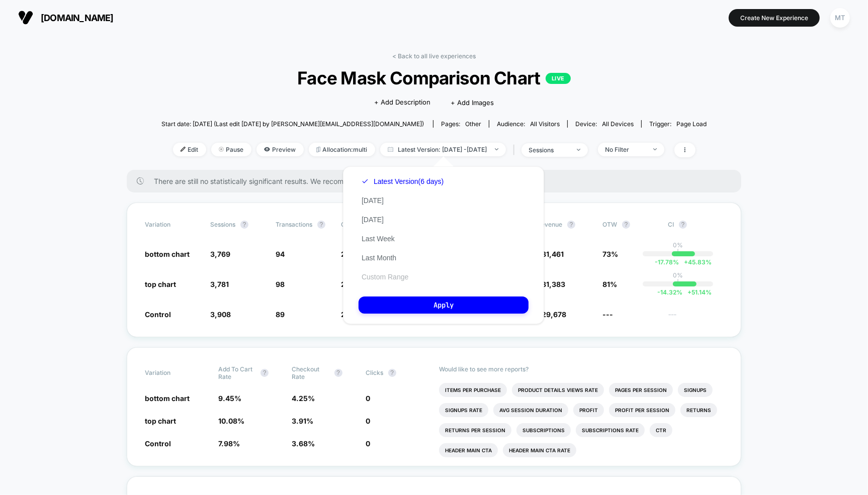  I want to click on p: Would like to see more reports?, so click(581, 369).